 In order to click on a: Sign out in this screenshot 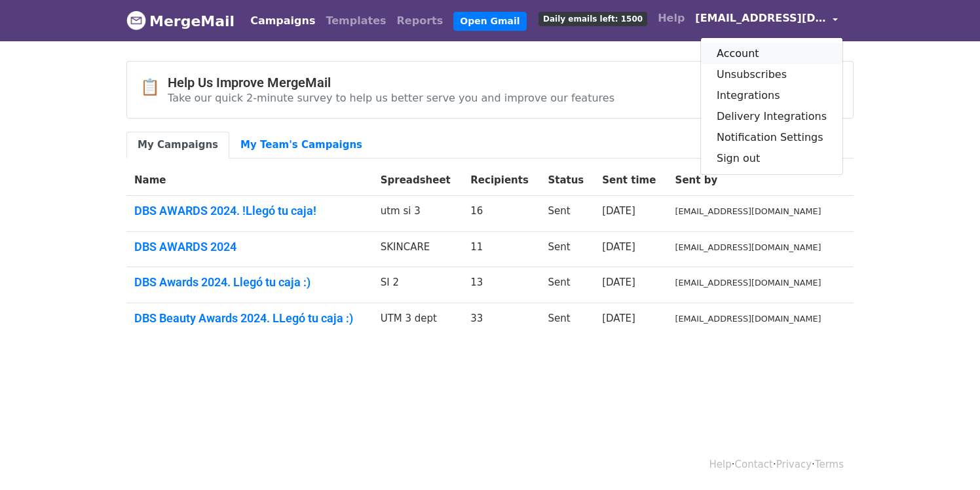, I will do `click(772, 158)`.